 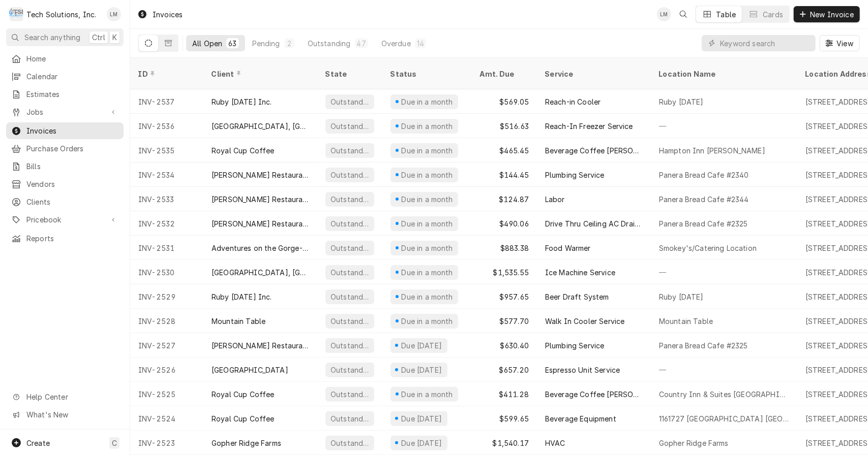 I want to click on div: INV-2537, so click(x=167, y=102).